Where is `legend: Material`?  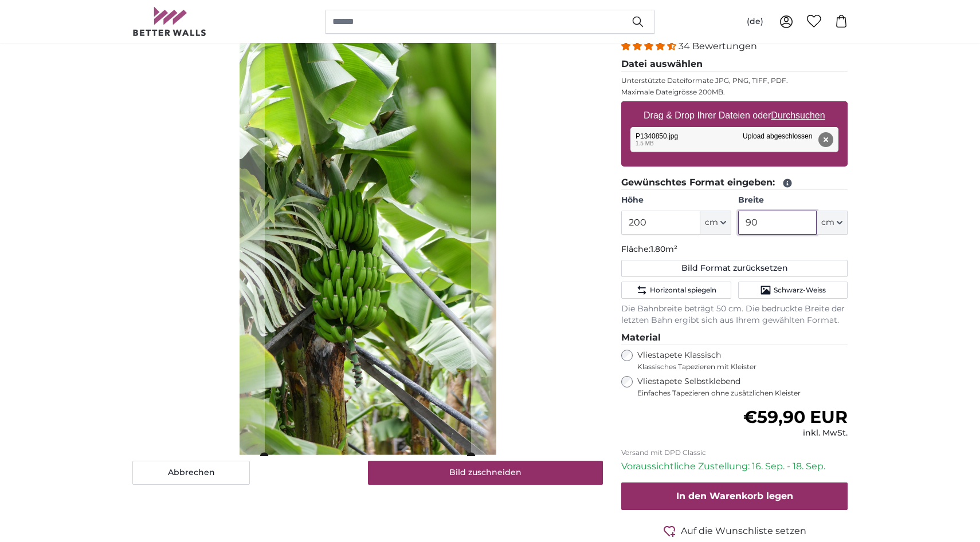 legend: Material is located at coordinates (734, 338).